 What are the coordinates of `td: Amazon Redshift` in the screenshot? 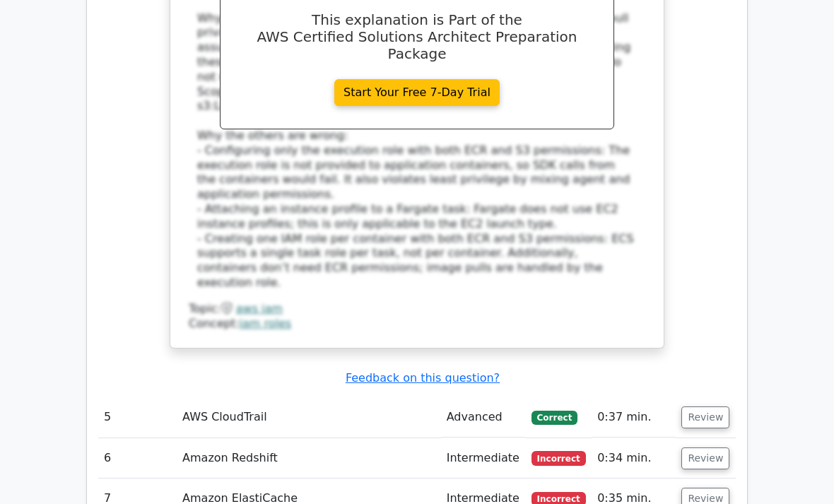 It's located at (309, 458).